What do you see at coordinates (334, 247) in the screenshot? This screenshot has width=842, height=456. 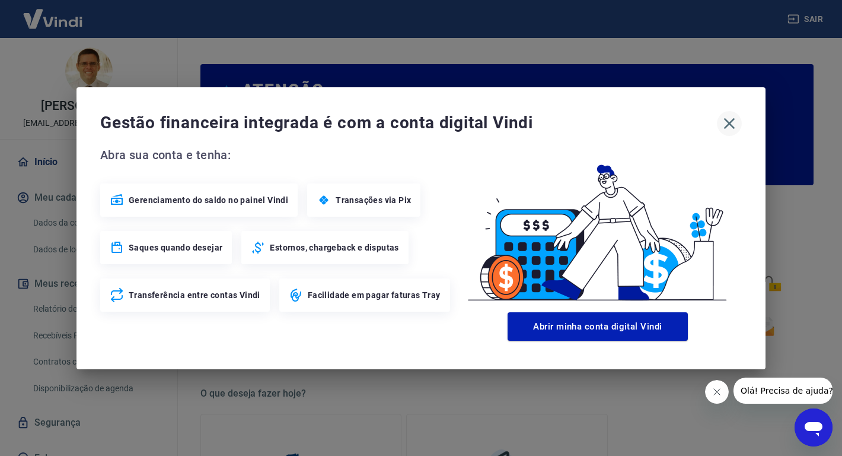 I see `span: Estornos, chargeback e disputas` at bounding box center [334, 247].